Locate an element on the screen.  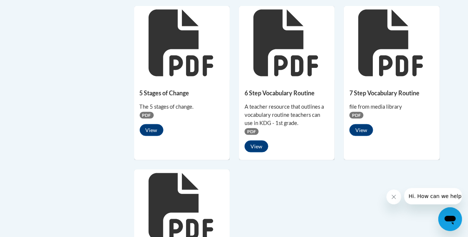
div: The 5 stages of change. is located at coordinates (182, 107).